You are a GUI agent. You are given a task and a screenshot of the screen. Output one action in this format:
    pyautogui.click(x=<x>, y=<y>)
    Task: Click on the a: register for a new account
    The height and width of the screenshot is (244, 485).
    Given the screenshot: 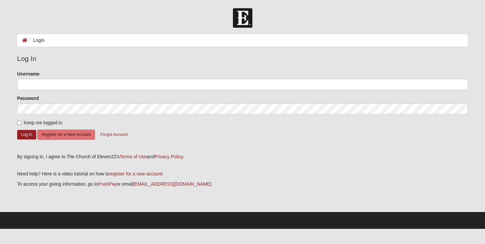 What is the action you would take?
    pyautogui.click(x=136, y=174)
    